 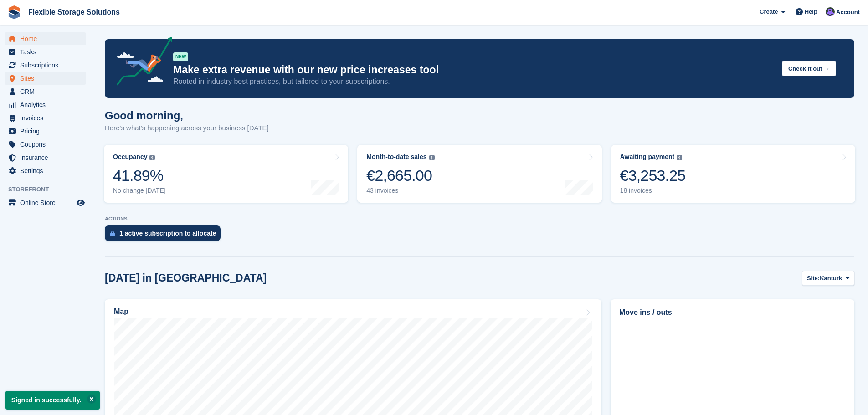 I want to click on div: 43 invoices, so click(x=400, y=191).